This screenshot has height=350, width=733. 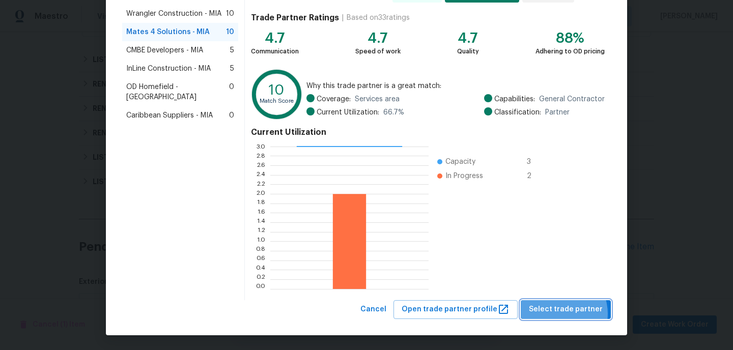 What do you see at coordinates (261, 204) in the screenshot?
I see `text: 1.8` at bounding box center [261, 204].